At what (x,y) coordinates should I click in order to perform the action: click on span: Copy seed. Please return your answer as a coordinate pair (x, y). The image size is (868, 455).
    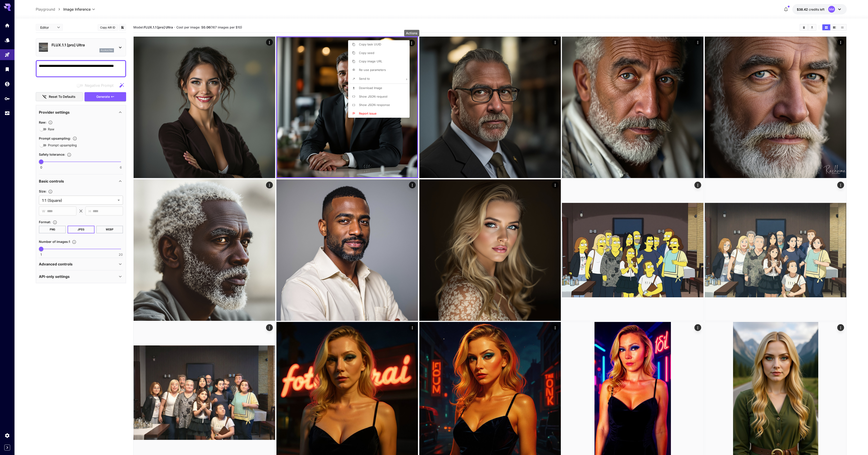
    Looking at the image, I should click on (367, 53).